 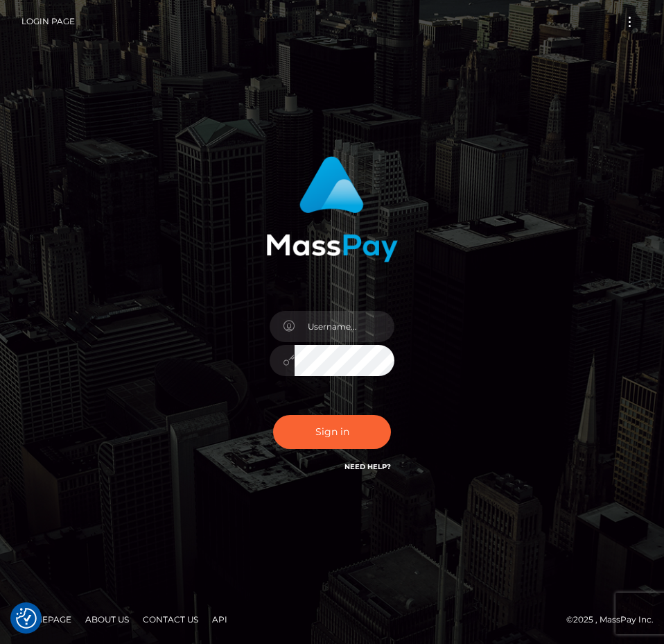 What do you see at coordinates (367, 467) in the screenshot?
I see `a: Need Help?` at bounding box center [367, 467].